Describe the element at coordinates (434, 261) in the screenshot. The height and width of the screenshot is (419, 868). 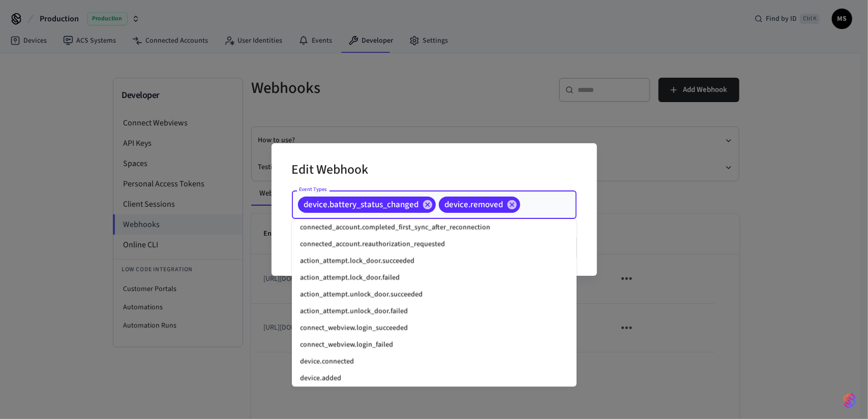
I see `li: action_attempt.lock_door.succeeded` at that location.